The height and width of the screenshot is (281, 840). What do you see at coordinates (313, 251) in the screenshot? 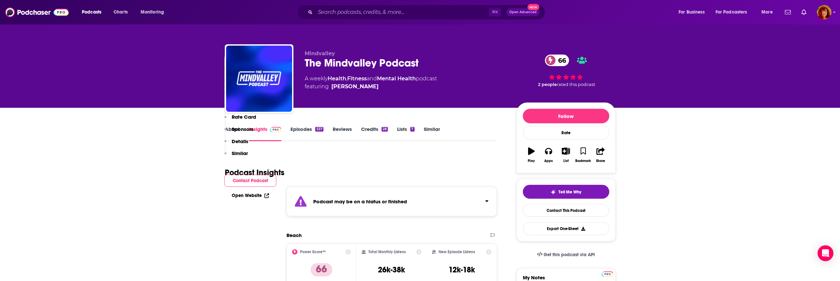
I see `h2: Power Score™` at bounding box center [313, 251].